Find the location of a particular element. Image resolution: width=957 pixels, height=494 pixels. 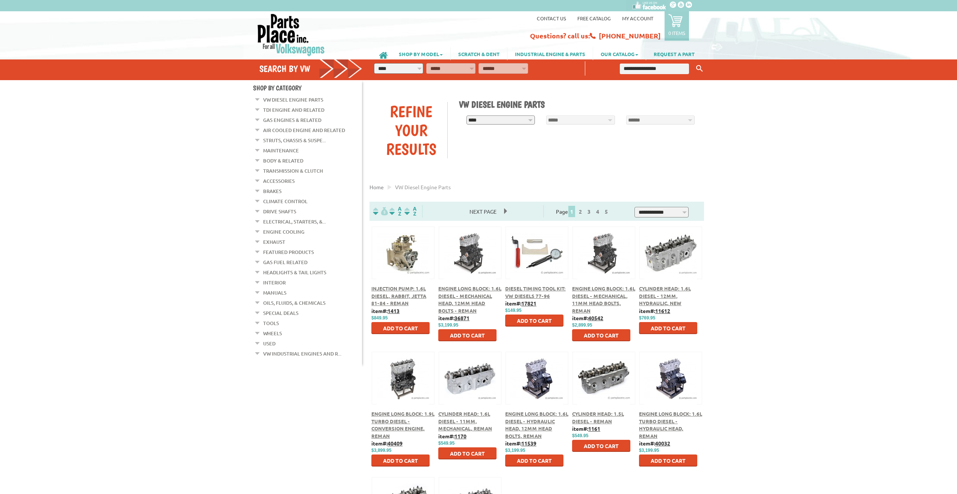

span: Injection Pump: 1.6L Diesel, Rabbit, Jetta 81-84 - Reman is located at coordinates (399, 295).